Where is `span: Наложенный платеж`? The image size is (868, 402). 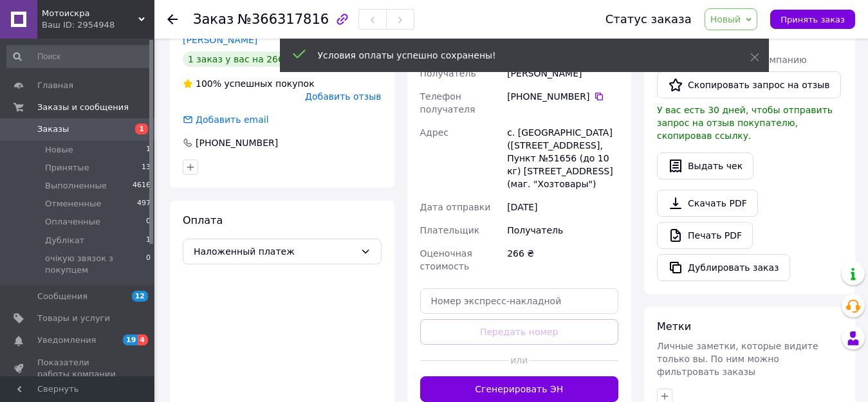
span: Наложенный платеж is located at coordinates (274, 252).